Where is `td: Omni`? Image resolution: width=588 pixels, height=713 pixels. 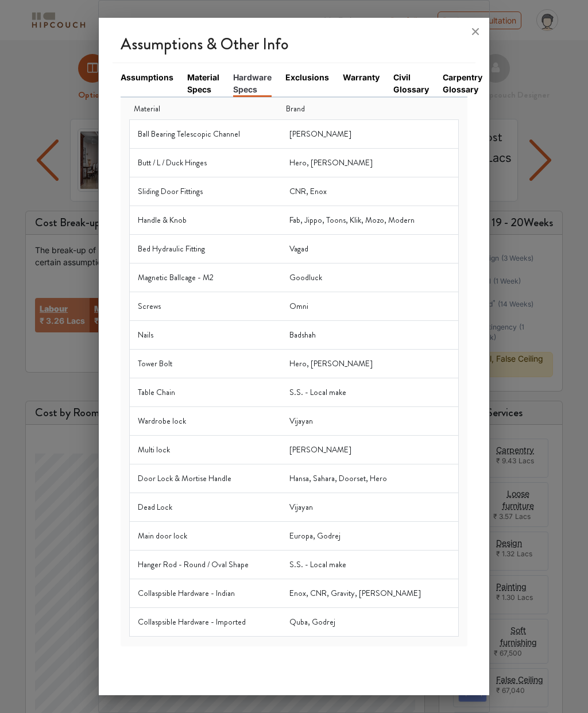
td: Omni is located at coordinates (370, 306).